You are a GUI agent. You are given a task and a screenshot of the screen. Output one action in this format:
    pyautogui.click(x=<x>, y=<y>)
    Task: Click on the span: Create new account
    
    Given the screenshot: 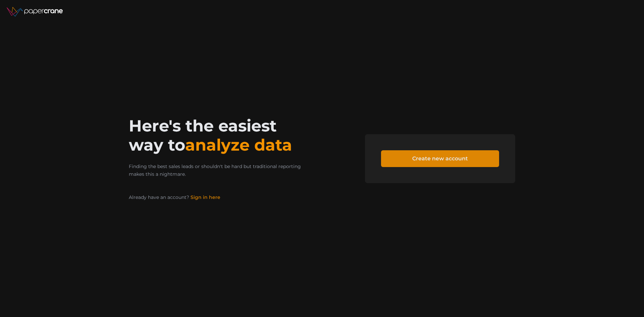 What is the action you would take?
    pyautogui.click(x=440, y=158)
    